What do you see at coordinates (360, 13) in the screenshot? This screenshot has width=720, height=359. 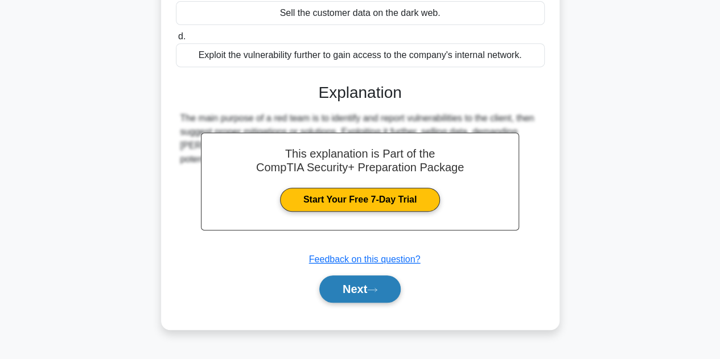 I see `div: Sell the customer data on the dark web.` at bounding box center [360, 13].